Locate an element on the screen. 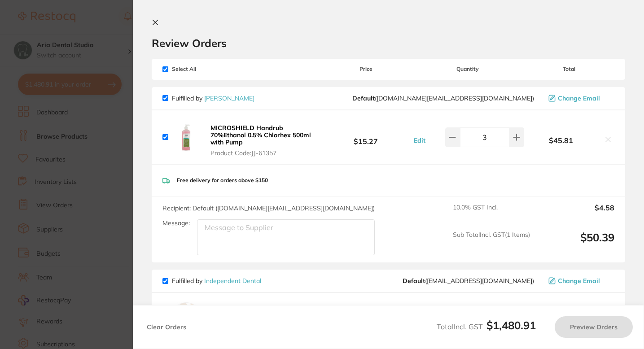 The image size is (644, 349). button: Edit is located at coordinates (420, 141).